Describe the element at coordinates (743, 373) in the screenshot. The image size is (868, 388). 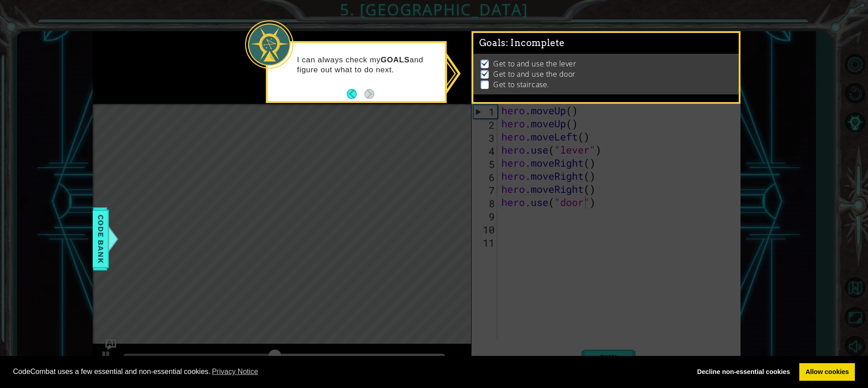
I see `a: deny cookies` at that location.